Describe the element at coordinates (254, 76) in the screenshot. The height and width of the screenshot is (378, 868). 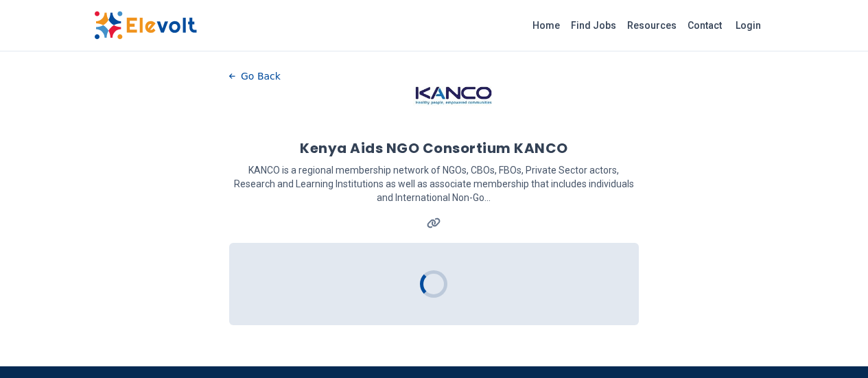
I see `button: Go Back` at that location.